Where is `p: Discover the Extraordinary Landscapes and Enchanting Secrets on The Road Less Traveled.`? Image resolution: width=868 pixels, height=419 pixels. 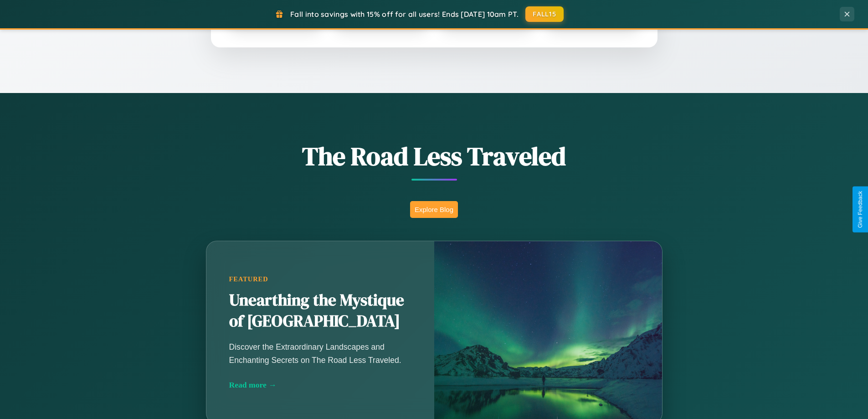 p: Discover the Extraordinary Landscapes and Enchanting Secrets on The Road Less Traveled. is located at coordinates (320, 353).